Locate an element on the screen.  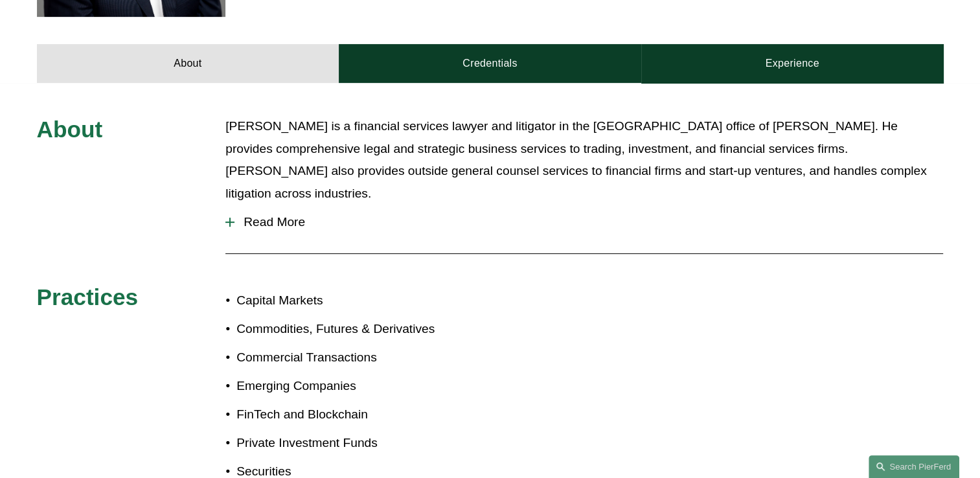
p: Emerging Companies is located at coordinates (363, 386).